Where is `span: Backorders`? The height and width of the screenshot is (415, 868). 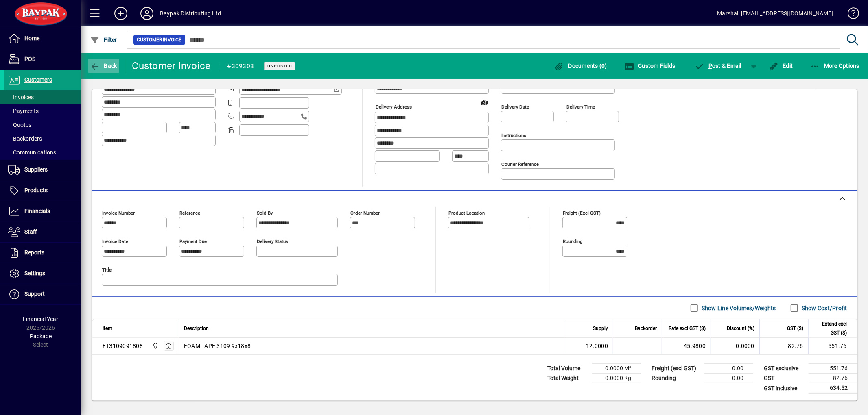 span: Backorders is located at coordinates (25, 139).